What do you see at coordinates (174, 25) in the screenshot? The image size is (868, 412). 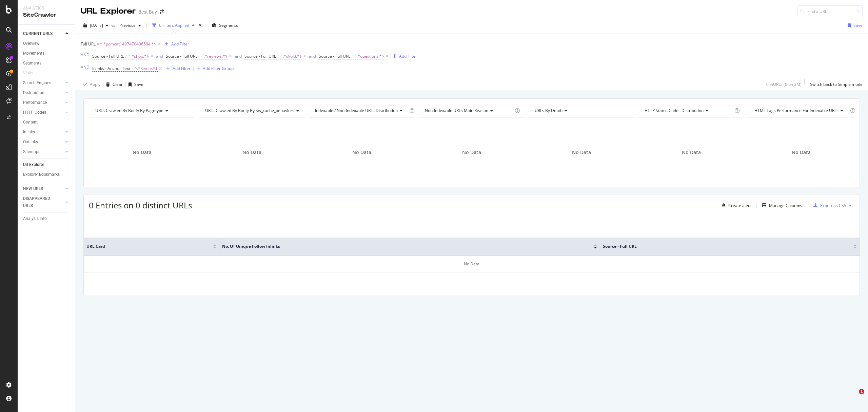 I see `div: 6 Filters Applied` at bounding box center [174, 25].